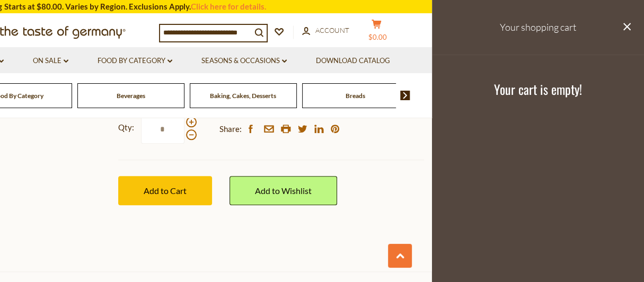 The image size is (644, 282). Describe the element at coordinates (228, 6) in the screenshot. I see `a: Click here for details.` at that location.